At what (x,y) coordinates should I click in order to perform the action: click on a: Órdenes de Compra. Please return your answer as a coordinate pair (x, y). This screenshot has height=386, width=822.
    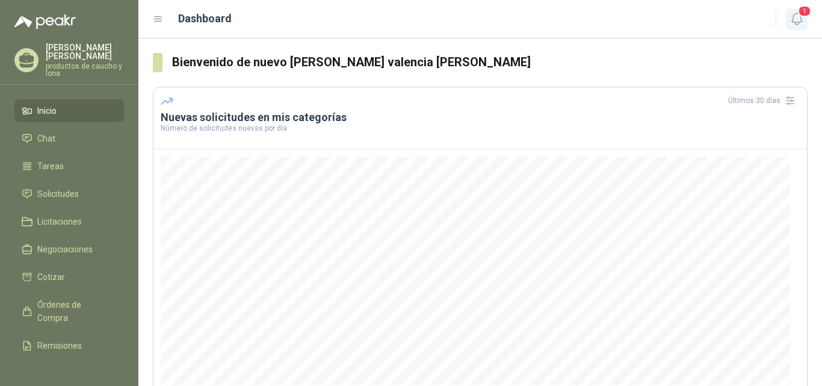
    Looking at the image, I should click on (69, 311).